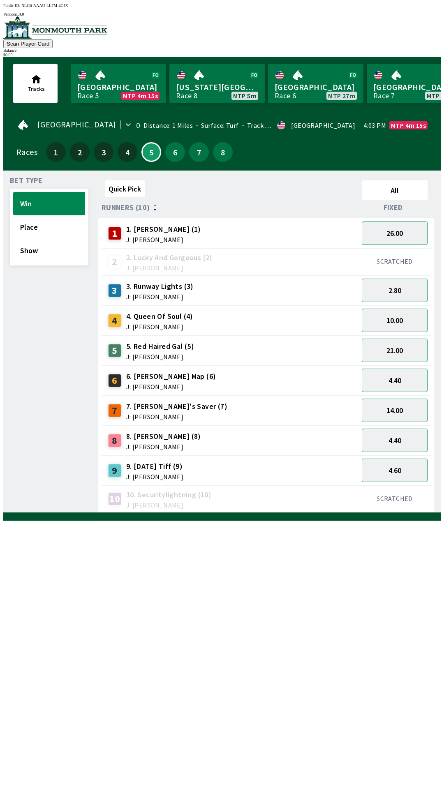  What do you see at coordinates (28, 44) in the screenshot?
I see `button: Scan Player Card` at bounding box center [28, 44].